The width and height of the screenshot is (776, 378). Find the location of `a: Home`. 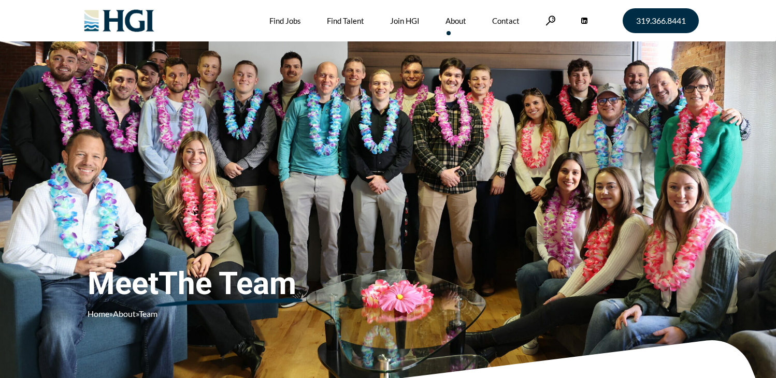

a: Home is located at coordinates (98, 313).